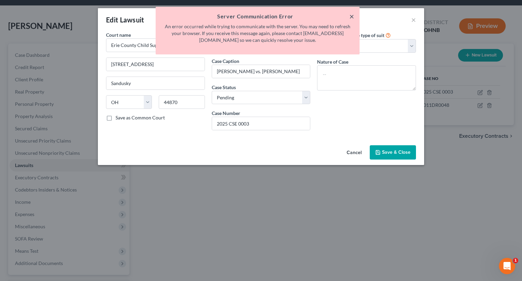 This screenshot has width=522, height=281. I want to click on label: Nature of Case, so click(333, 62).